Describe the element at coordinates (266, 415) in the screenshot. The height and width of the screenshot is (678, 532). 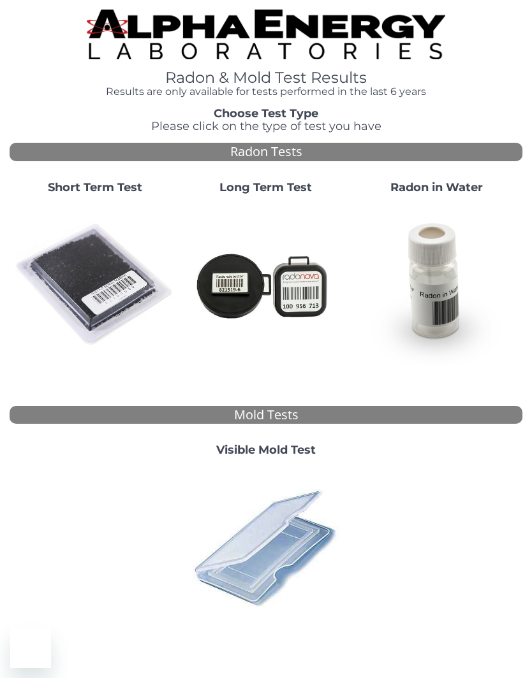
I see `div: Mold Tests` at that location.